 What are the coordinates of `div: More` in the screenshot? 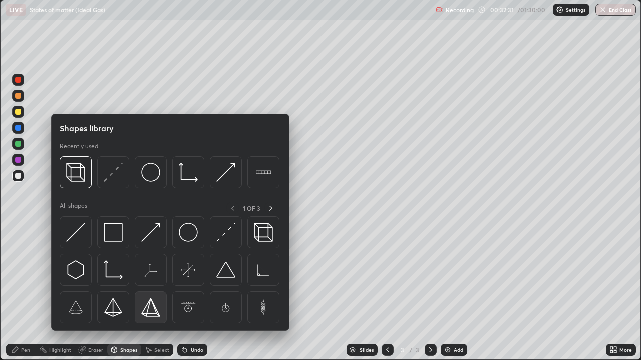 It's located at (625, 350).